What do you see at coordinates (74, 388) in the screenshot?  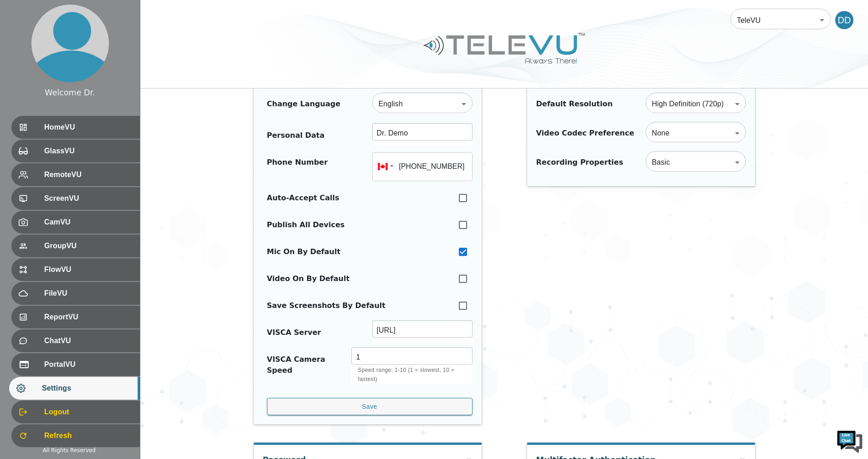 I see `div: Settings` at bounding box center [74, 388].